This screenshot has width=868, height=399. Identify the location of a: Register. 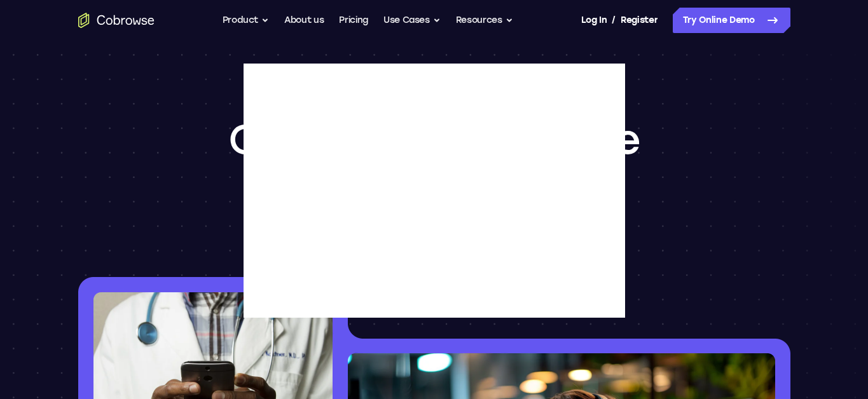
(639, 20).